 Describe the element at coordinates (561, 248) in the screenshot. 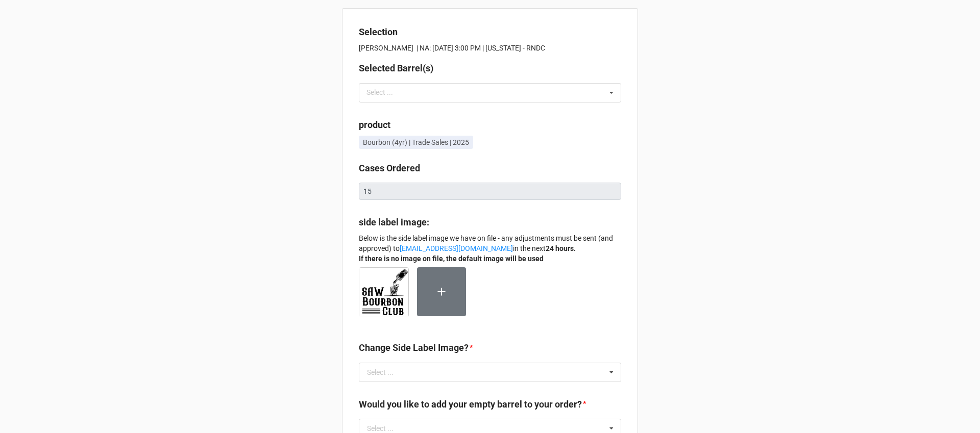

I see `strong: 24 hours.` at that location.